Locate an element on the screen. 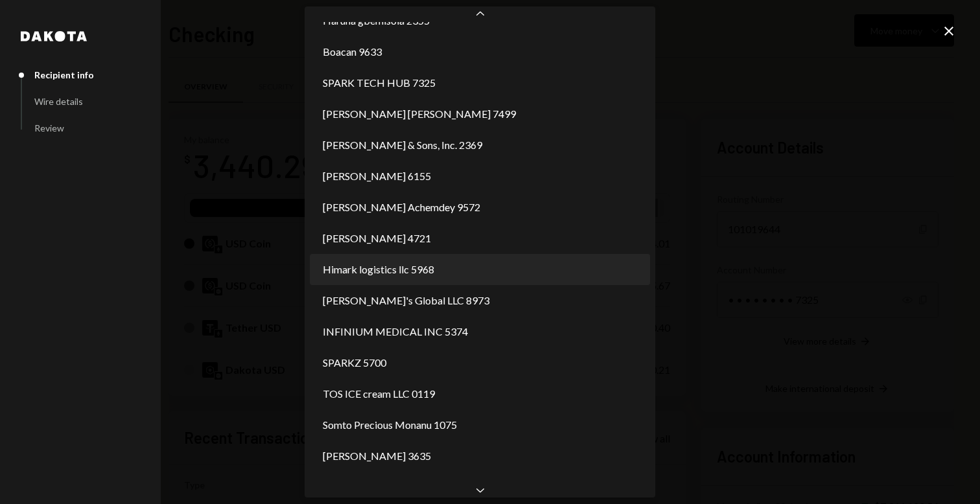 This screenshot has height=504, width=980. div: Recipient info is located at coordinates (64, 74).